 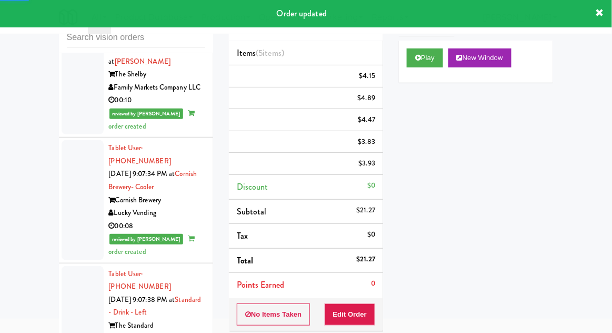 What do you see at coordinates (270, 53) in the screenshot?
I see `span: (5 )` at bounding box center [270, 53].